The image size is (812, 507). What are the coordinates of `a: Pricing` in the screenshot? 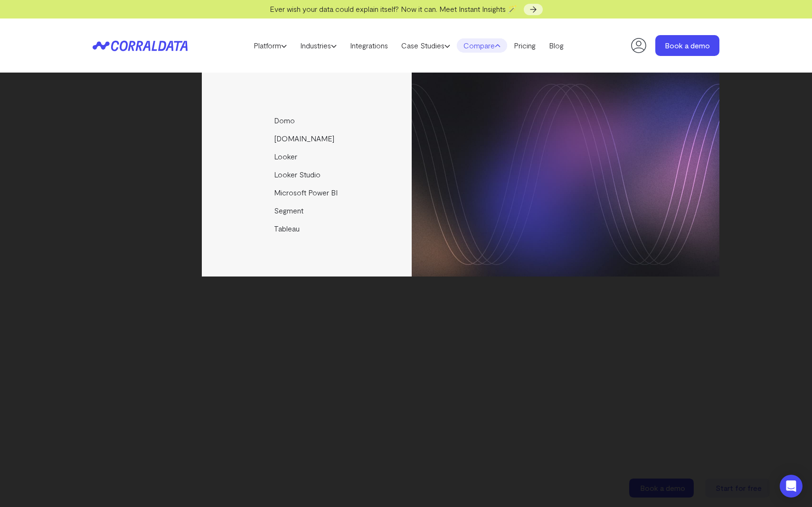 It's located at (525, 46).